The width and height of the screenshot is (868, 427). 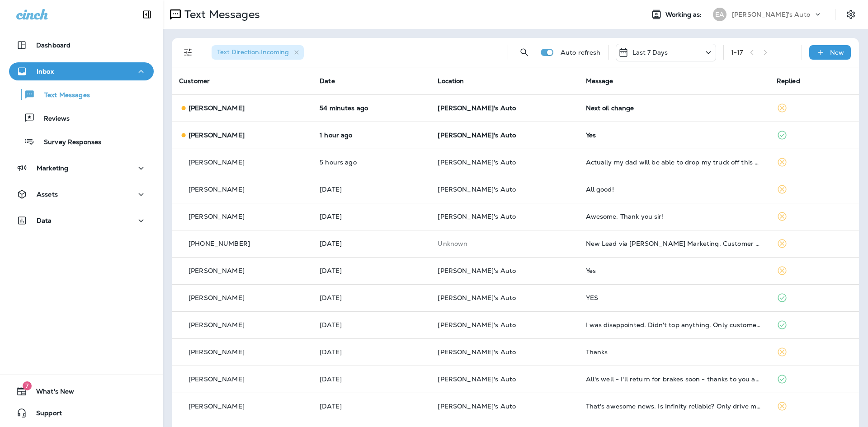 What do you see at coordinates (674, 352) in the screenshot?
I see `div: Thanks` at bounding box center [674, 352].